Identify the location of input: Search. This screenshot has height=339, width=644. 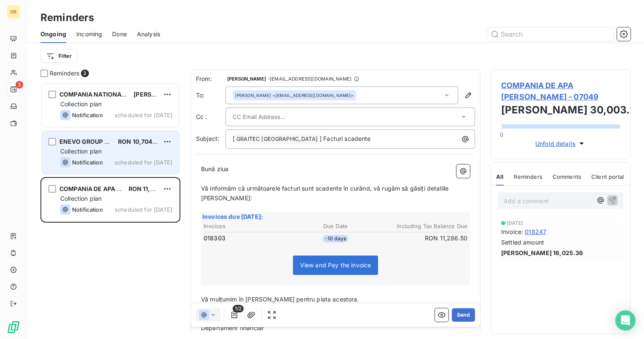
(550, 34).